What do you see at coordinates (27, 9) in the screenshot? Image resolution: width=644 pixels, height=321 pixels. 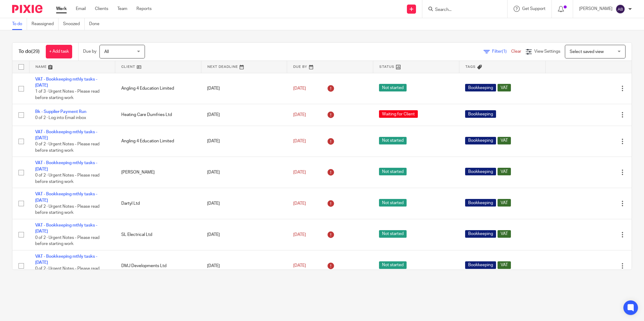 I see `img: Pixie` at bounding box center [27, 9].